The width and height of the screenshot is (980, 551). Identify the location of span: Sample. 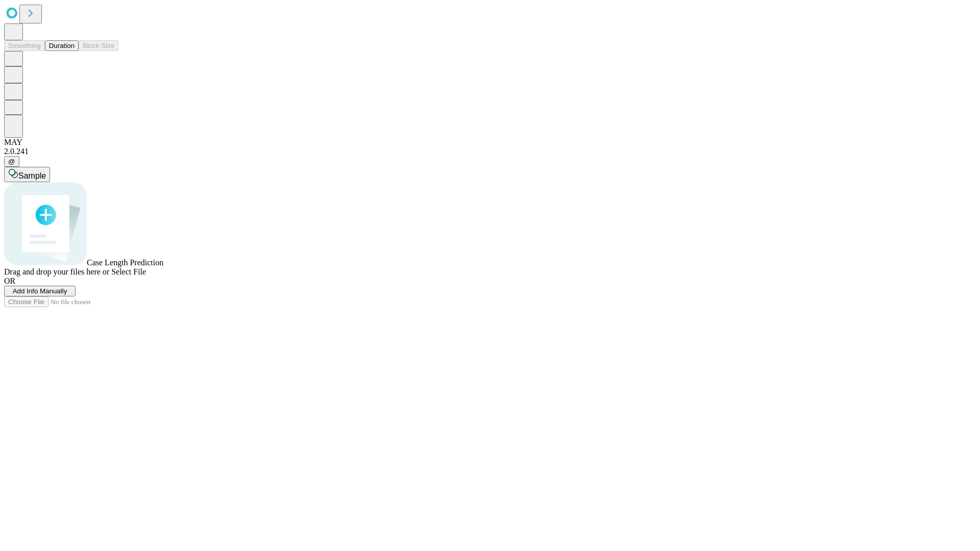
(32, 176).